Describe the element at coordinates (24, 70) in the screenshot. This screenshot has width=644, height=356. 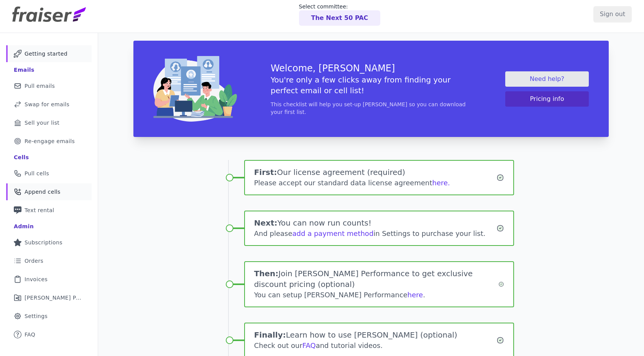
I see `div: Emails` at that location.